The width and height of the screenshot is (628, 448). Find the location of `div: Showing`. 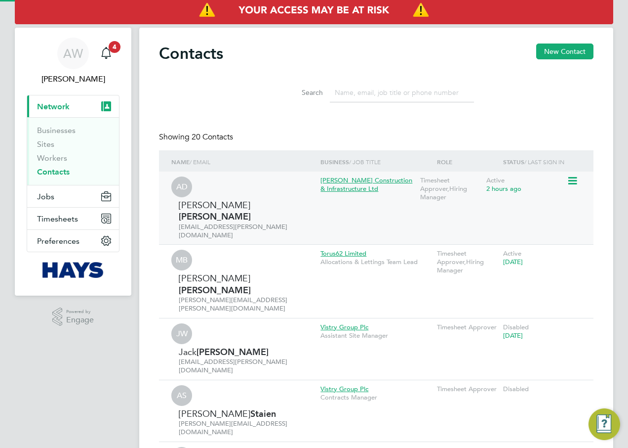

div: Showing is located at coordinates (197, 137).